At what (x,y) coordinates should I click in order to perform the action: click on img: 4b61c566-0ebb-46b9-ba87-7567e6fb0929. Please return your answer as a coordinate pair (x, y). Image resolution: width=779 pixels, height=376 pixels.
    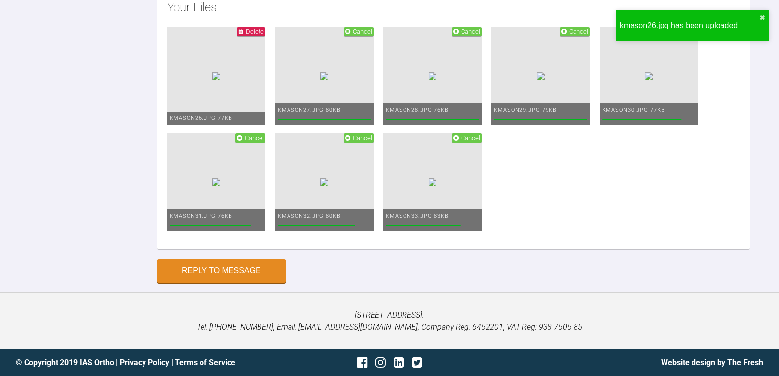
    Looking at the image, I should click on (216, 76).